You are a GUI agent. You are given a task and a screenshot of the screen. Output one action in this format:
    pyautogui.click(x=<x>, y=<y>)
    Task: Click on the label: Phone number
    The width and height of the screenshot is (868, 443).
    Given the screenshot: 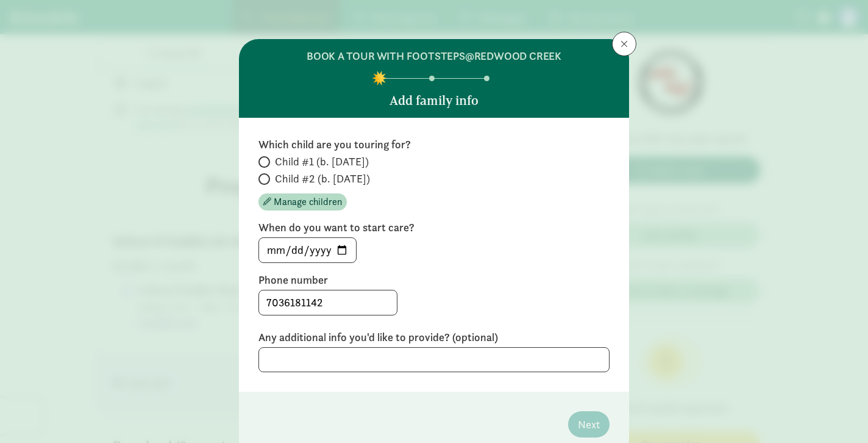 What is the action you would take?
    pyautogui.click(x=434, y=280)
    